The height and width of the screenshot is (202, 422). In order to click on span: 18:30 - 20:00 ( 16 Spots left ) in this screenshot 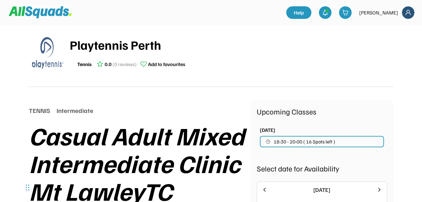, I will do `click(305, 141)`.